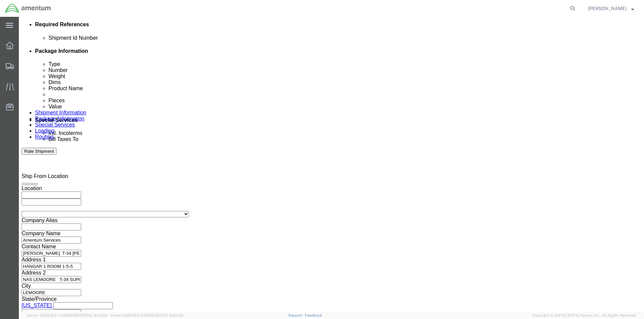 The width and height of the screenshot is (644, 319). Describe the element at coordinates (313, 315) in the screenshot. I see `a: Feedback` at that location.